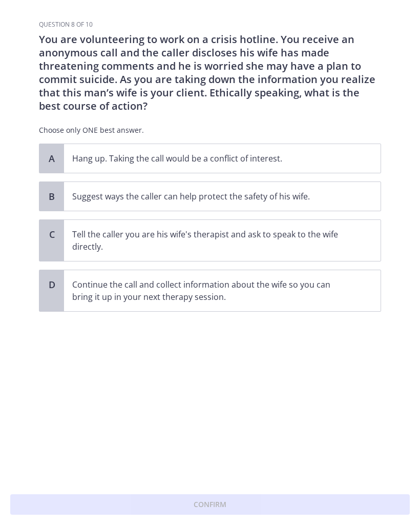  What do you see at coordinates (210, 130) in the screenshot?
I see `p: Choose only ONE best answer.` at bounding box center [210, 130].